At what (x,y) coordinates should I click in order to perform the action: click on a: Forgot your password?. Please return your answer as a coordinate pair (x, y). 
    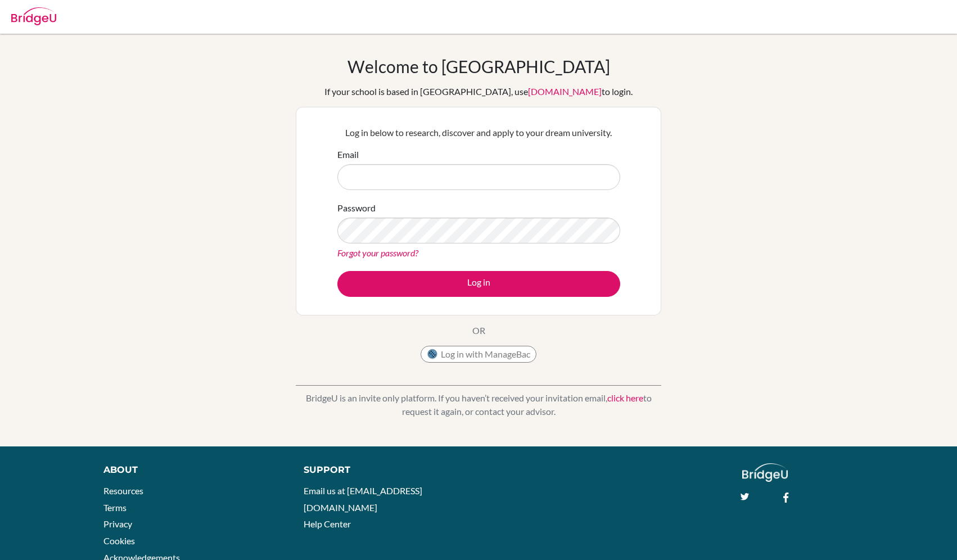
    Looking at the image, I should click on (378, 253).